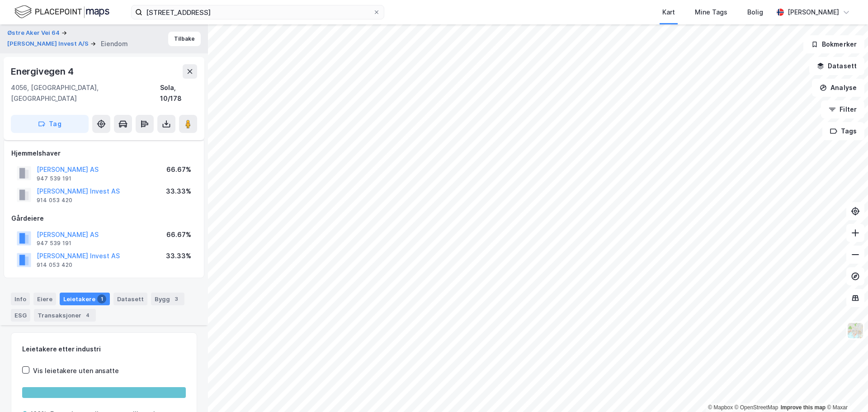 The width and height of the screenshot is (868, 412). Describe the element at coordinates (179, 93) in the screenshot. I see `div: Sola, 10/178` at that location.